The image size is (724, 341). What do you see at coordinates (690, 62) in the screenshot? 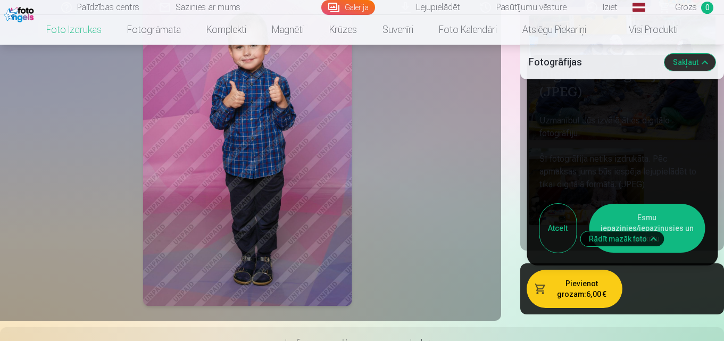
I see `button: Sakļaut` at bounding box center [690, 62].